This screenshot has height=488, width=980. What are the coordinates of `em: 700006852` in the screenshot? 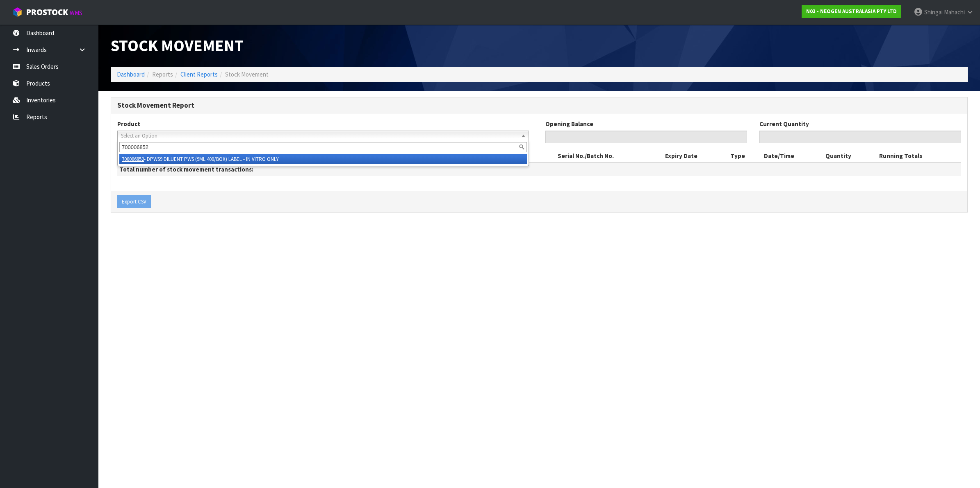 It's located at (132, 159).